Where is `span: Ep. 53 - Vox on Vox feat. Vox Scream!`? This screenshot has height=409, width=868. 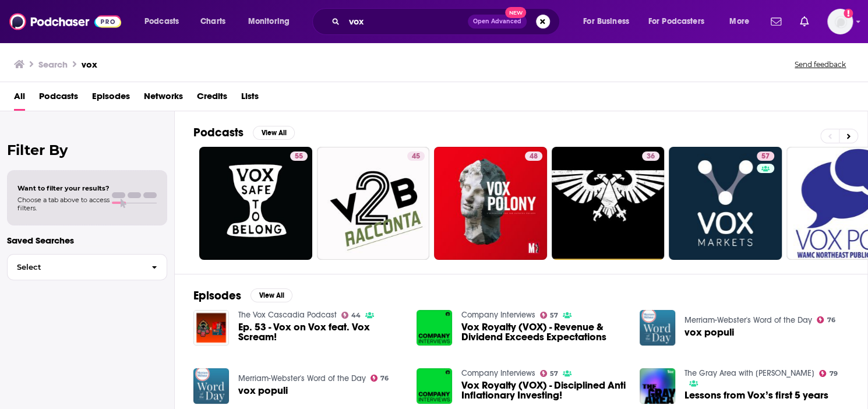
span: Ep. 53 - Vox on Vox feat. Vox Scream! is located at coordinates (320, 333).